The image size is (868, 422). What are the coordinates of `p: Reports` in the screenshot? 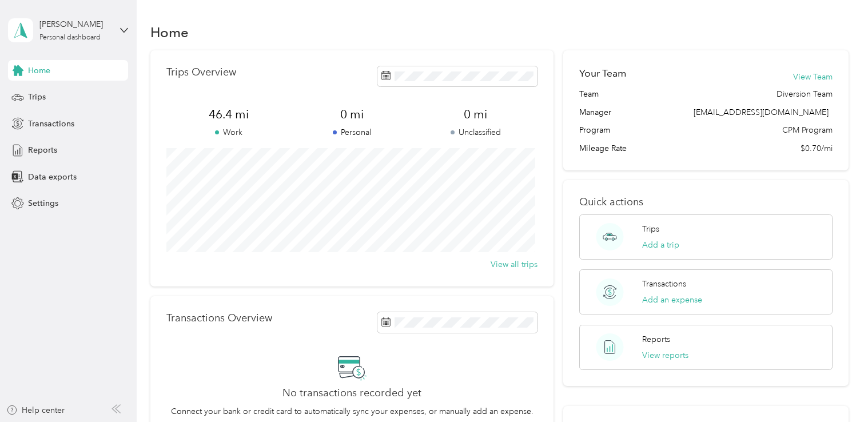 It's located at (656, 339).